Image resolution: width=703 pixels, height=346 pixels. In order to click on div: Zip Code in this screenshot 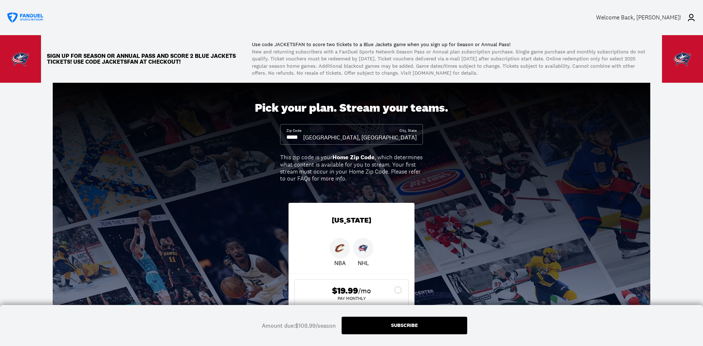, I will do `click(294, 131)`.